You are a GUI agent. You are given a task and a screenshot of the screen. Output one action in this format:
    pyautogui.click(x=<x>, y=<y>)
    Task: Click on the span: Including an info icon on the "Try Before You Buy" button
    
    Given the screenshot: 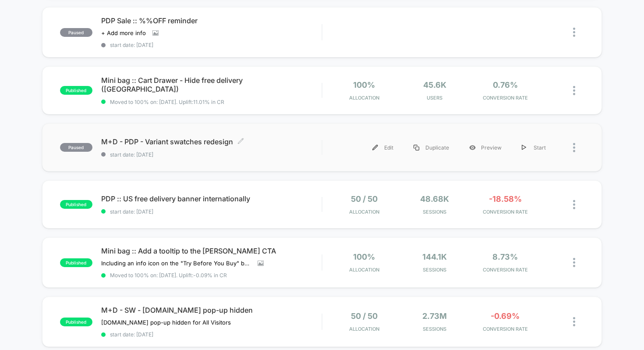 What is the action you would take?
    pyautogui.click(x=176, y=263)
    